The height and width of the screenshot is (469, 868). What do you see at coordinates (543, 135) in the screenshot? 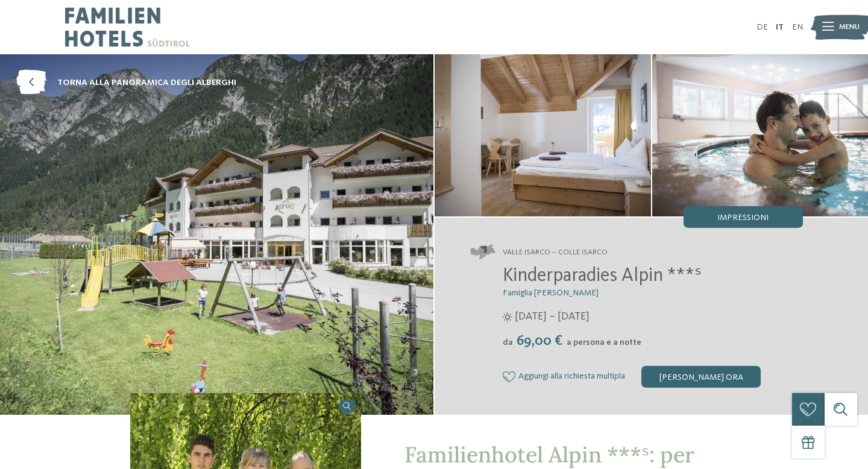
I see `img: Il family hotel a Vipiteno per veri intenditori` at bounding box center [543, 135].